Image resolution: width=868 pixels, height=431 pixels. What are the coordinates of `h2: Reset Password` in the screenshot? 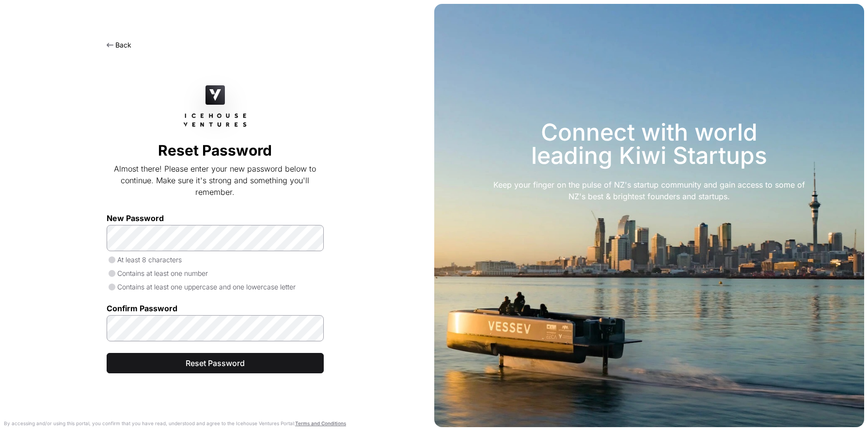 It's located at (215, 150).